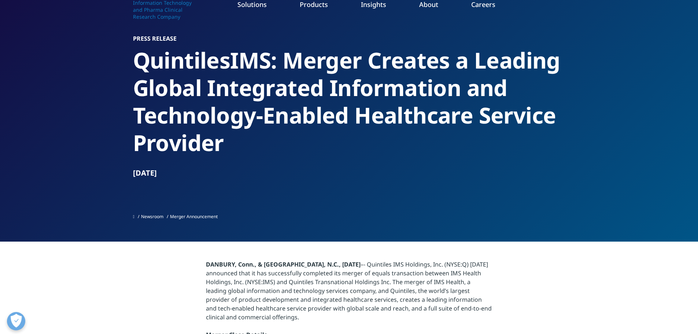 This screenshot has width=698, height=334. Describe the element at coordinates (152, 216) in the screenshot. I see `a: Newsroom` at that location.